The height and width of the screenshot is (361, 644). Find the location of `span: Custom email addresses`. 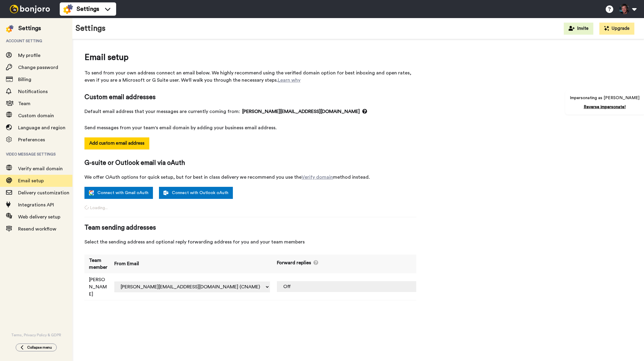

span: Custom email addresses is located at coordinates (251, 97).